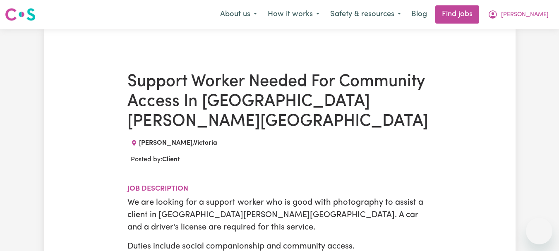 The image size is (559, 251). I want to click on button: How it works, so click(293, 14).